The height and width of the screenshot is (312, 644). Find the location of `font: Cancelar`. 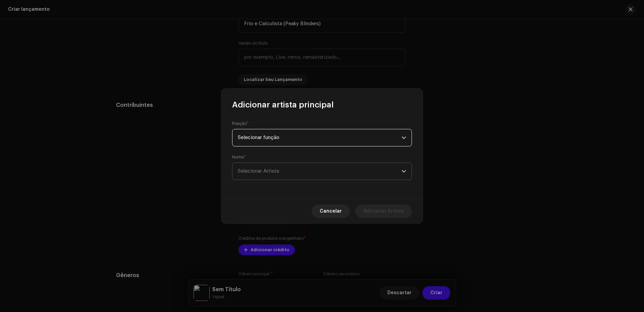

font: Cancelar is located at coordinates (331, 211).